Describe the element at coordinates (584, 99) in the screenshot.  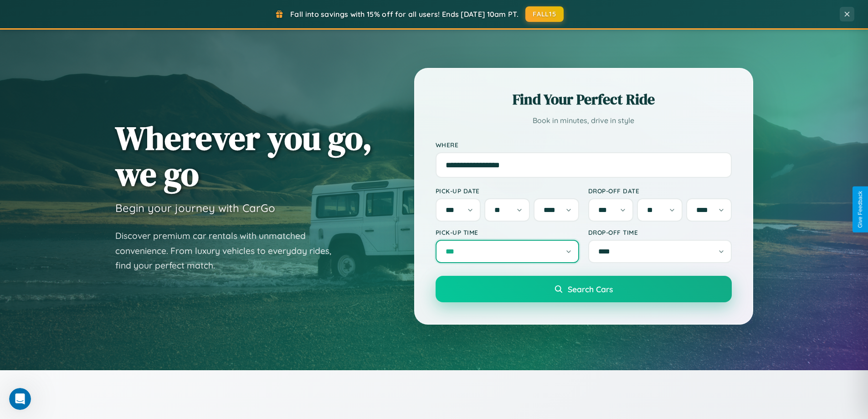
I see `h2: Find Your Perfect Ride` at that location.